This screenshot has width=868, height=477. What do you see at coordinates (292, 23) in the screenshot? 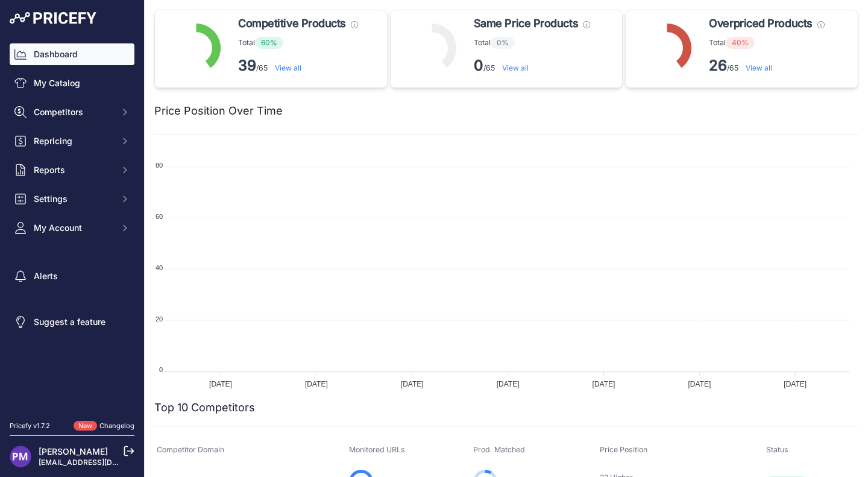
I see `span: Competitive Products` at bounding box center [292, 23].